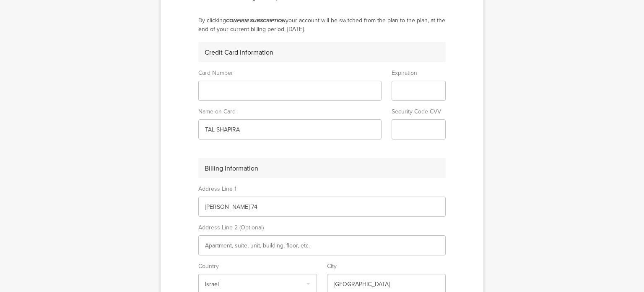 The image size is (644, 292). What do you see at coordinates (290, 129) in the screenshot?
I see `input: Jane Doe` at bounding box center [290, 129].